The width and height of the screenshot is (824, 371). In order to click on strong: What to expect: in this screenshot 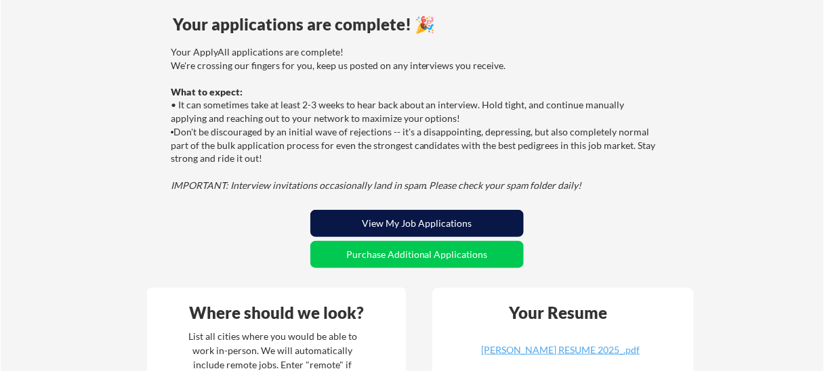, I will do `click(207, 92)`.